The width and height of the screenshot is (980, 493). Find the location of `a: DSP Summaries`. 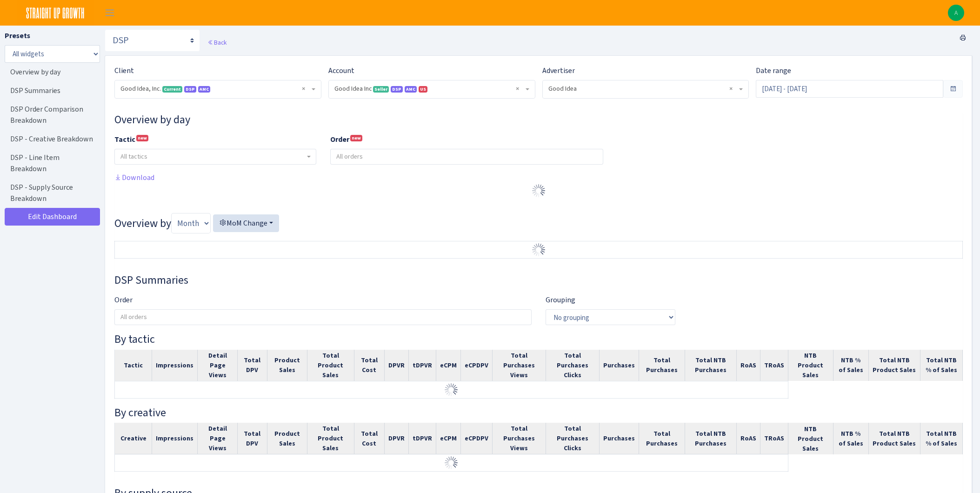

a: DSP Summaries is located at coordinates (51, 91).